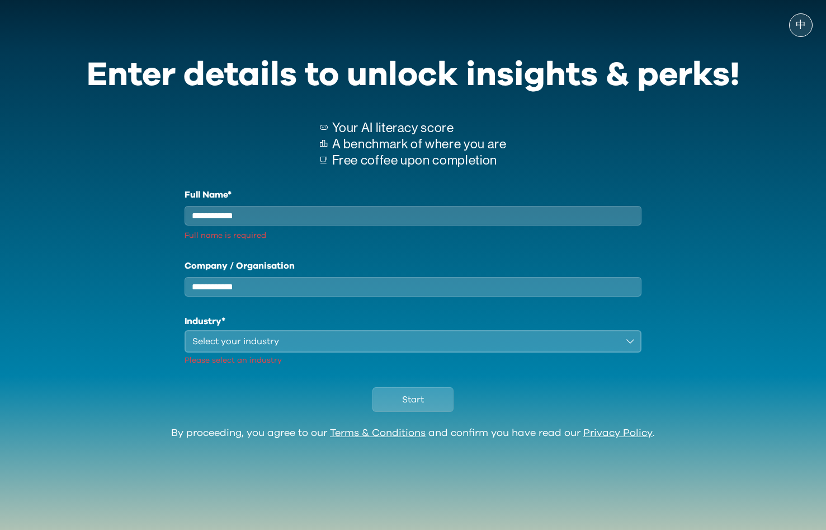 The width and height of the screenshot is (826, 530). What do you see at coordinates (618, 433) in the screenshot?
I see `a: Privacy Policy` at bounding box center [618, 433].